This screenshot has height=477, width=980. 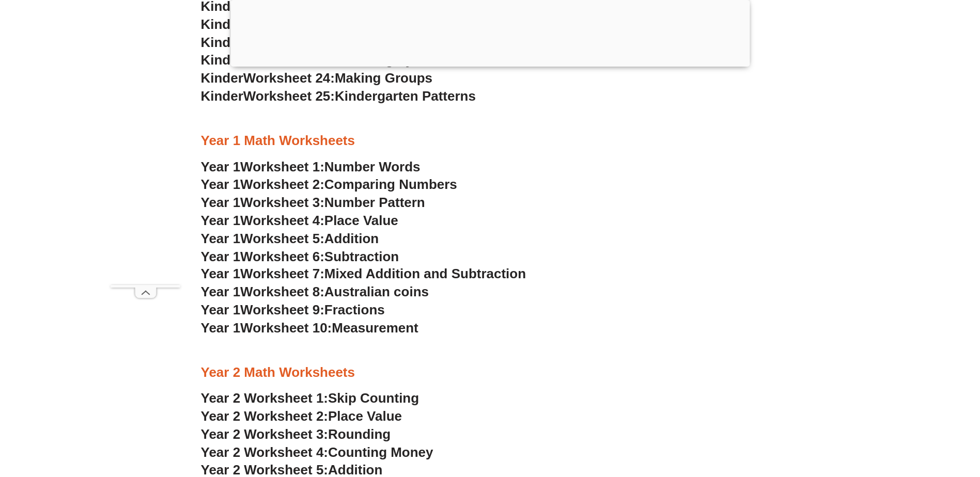 I want to click on span: Rounding, so click(x=359, y=434).